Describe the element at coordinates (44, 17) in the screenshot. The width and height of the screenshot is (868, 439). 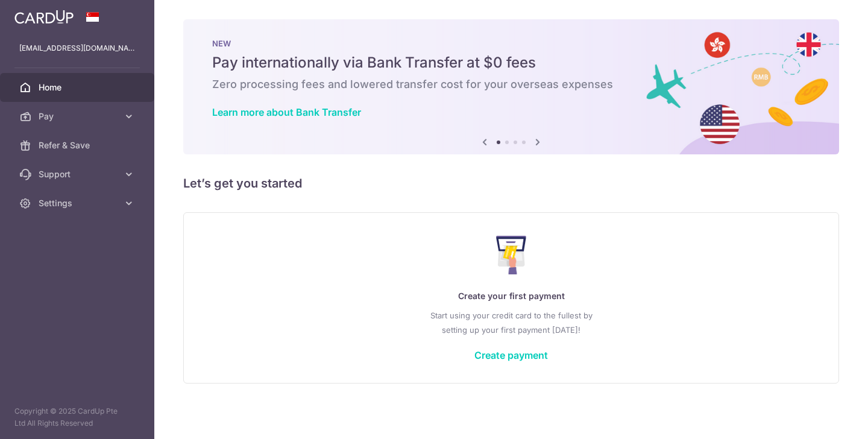
I see `img: CardUp` at that location.